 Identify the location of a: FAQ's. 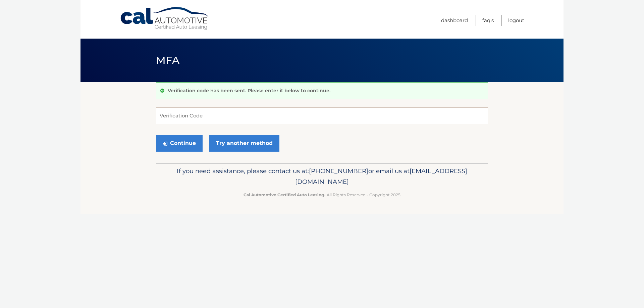
(488, 20).